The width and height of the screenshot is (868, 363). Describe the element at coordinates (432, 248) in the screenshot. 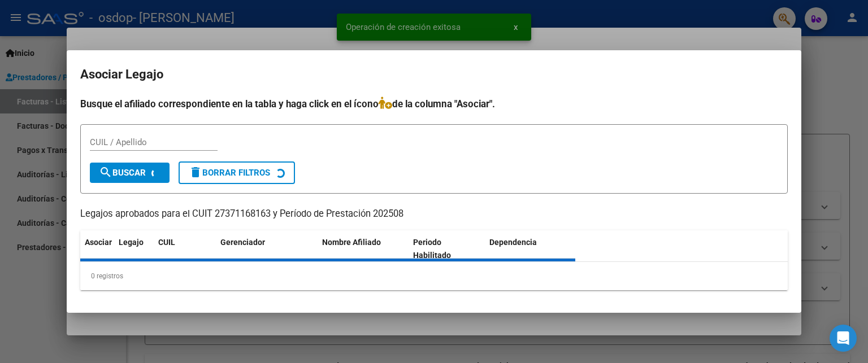

I see `span: Periodo Habilitado` at that location.